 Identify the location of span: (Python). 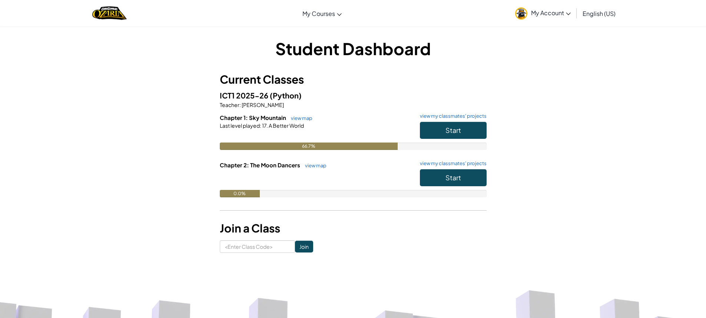
(286, 95).